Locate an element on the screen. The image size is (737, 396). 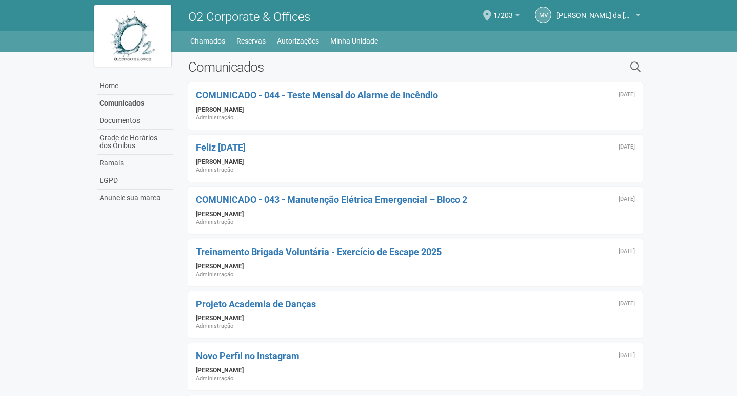
a: 1/203 is located at coordinates (506, 17).